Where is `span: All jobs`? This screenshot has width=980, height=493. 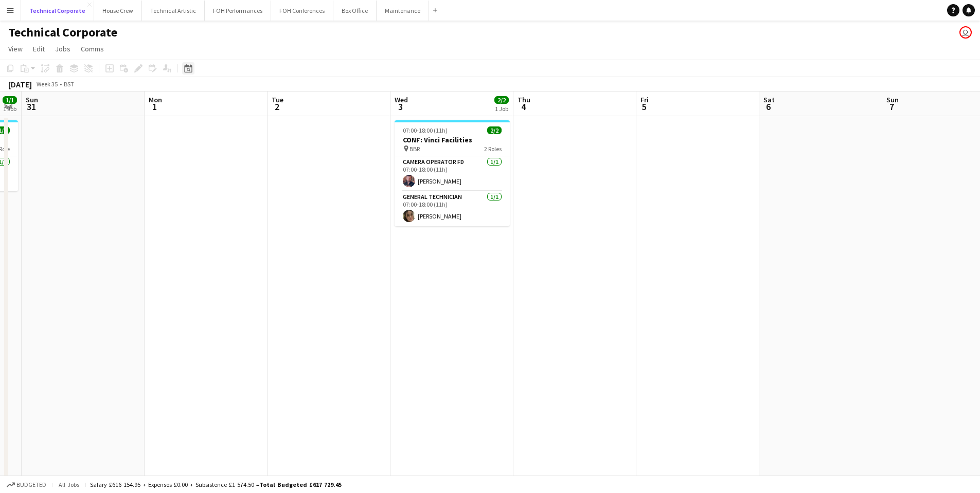
span: All jobs is located at coordinates (69, 484).